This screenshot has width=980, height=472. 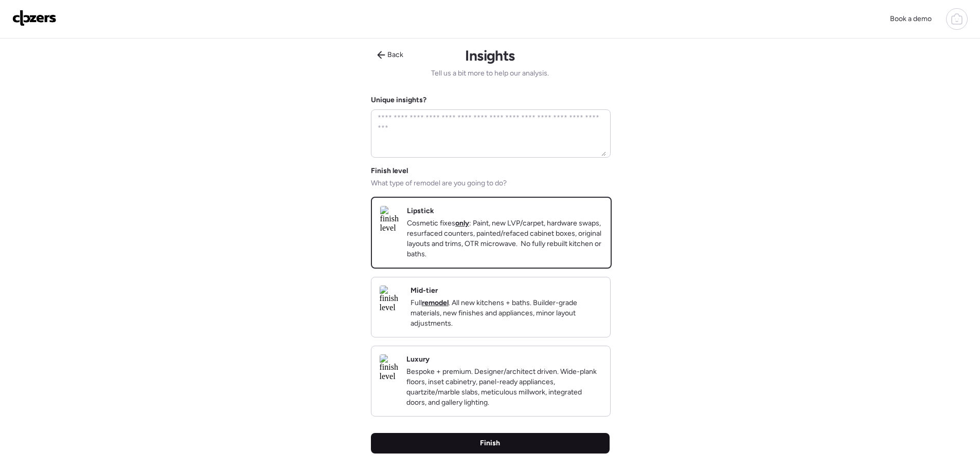 I want to click on h2: Luxury, so click(x=417, y=360).